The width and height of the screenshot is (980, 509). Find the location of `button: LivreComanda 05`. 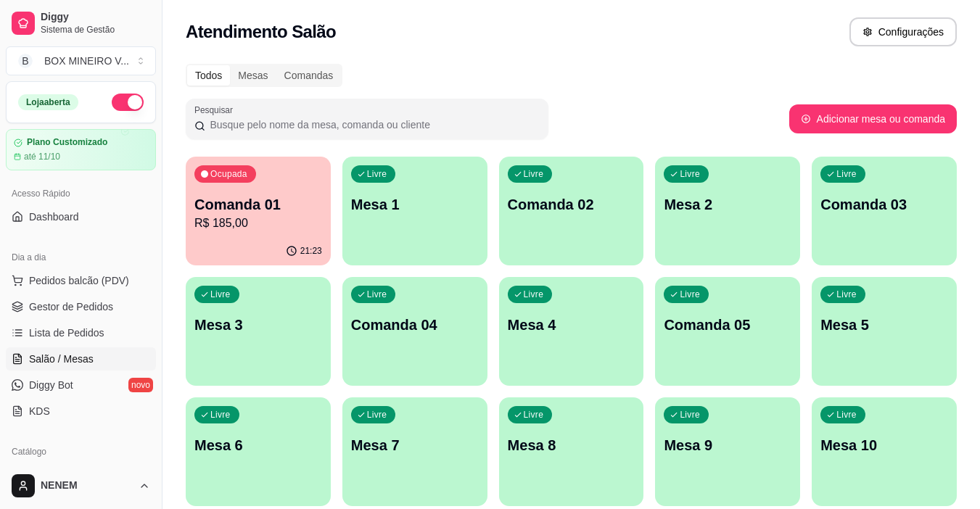

button: LivreComanda 05 is located at coordinates (727, 331).